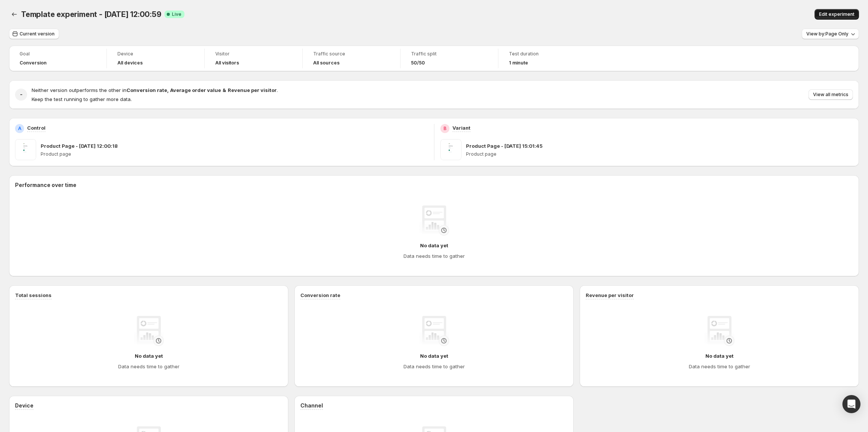 This screenshot has width=868, height=432. I want to click on p: Variant, so click(461, 127).